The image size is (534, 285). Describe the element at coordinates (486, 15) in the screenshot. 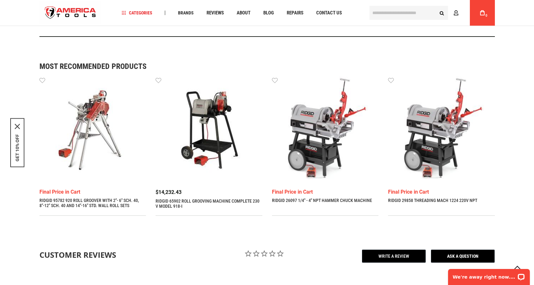

I see `span: 0` at that location.